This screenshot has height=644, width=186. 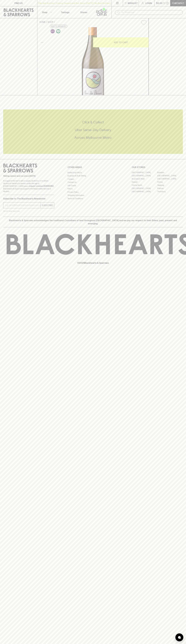 I want to click on img: 41197.png, so click(x=93, y=61).